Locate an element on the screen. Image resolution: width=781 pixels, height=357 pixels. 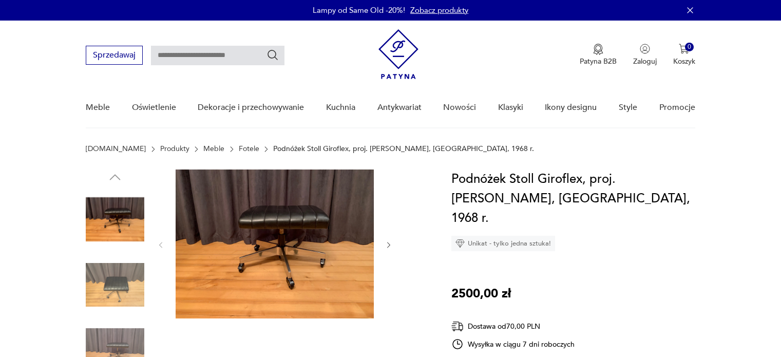
a: Style is located at coordinates (628, 107).